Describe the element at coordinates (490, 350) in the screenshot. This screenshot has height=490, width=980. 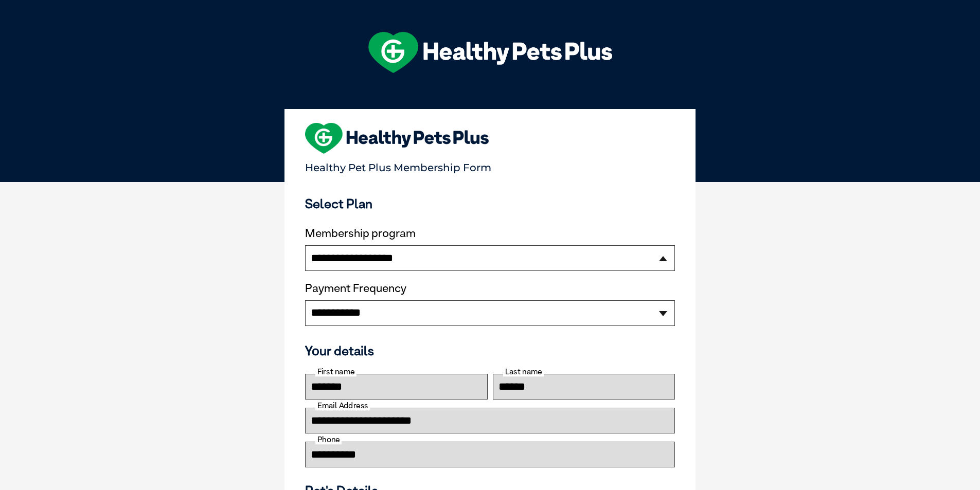
I see `h3: Your details` at that location.